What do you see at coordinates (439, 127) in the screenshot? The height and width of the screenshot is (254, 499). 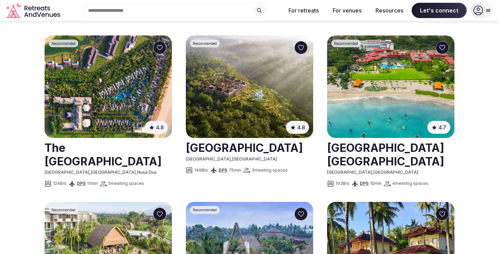 I see `button: 4.7` at bounding box center [439, 127].